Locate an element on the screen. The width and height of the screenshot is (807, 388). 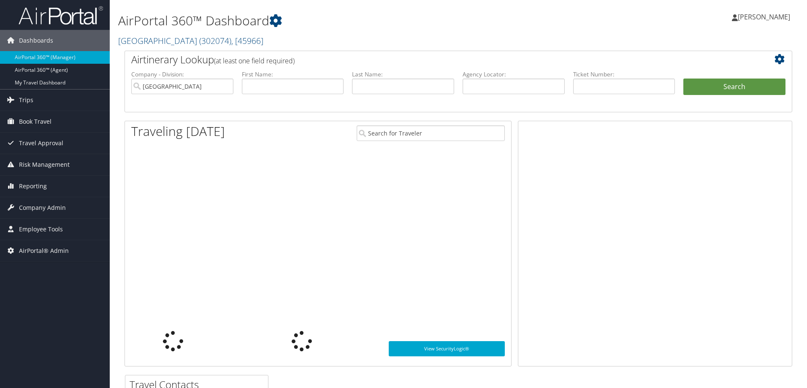
label: Last Name: is located at coordinates (403, 74).